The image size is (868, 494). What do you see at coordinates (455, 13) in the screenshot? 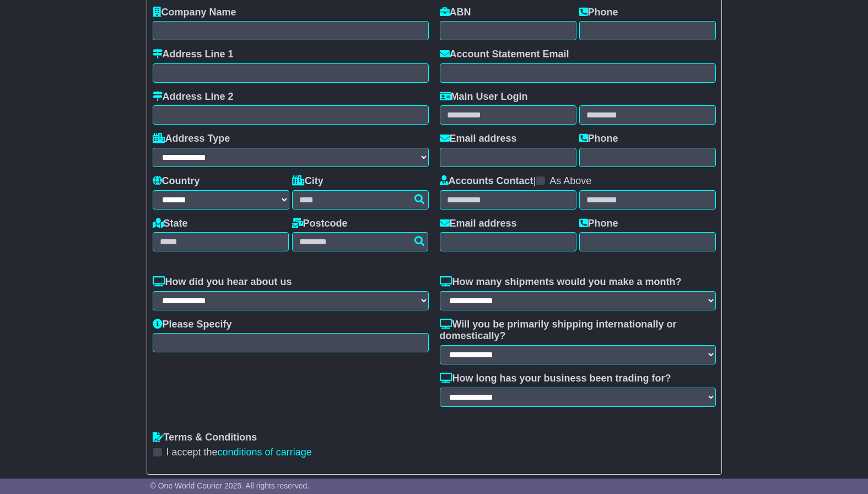
I see `label: ABN` at bounding box center [455, 13].